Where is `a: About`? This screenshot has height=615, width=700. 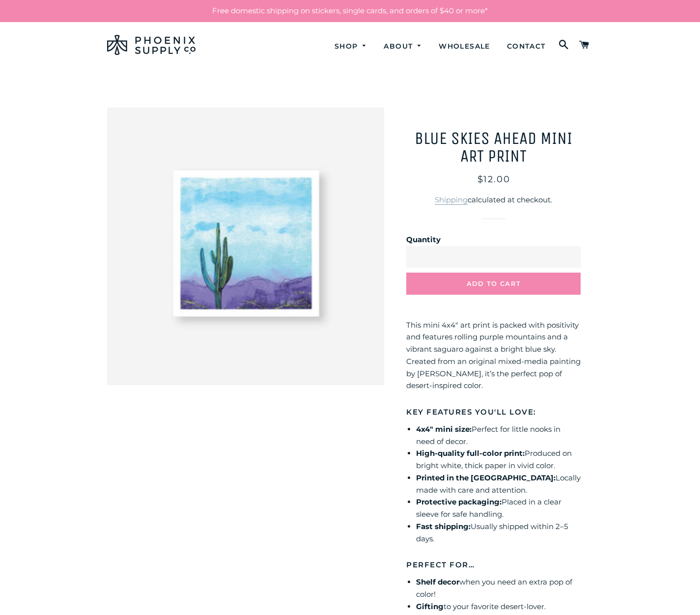
a: About is located at coordinates (403, 46).